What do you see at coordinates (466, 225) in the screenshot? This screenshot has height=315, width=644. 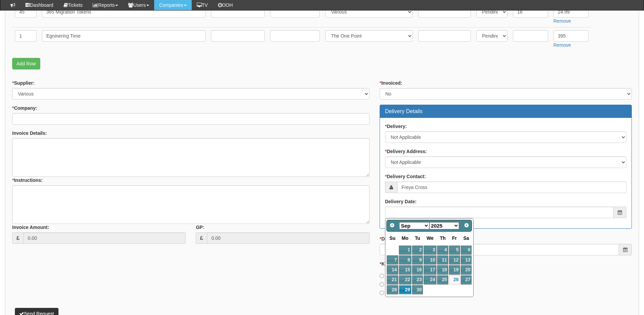 I see `a: Next` at bounding box center [466, 225].